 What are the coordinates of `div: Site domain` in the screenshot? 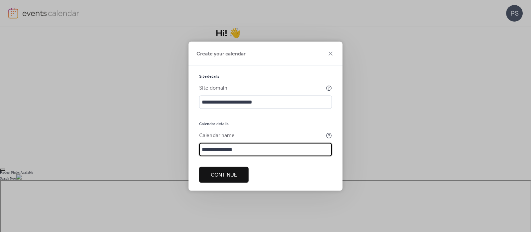 It's located at (262, 88).